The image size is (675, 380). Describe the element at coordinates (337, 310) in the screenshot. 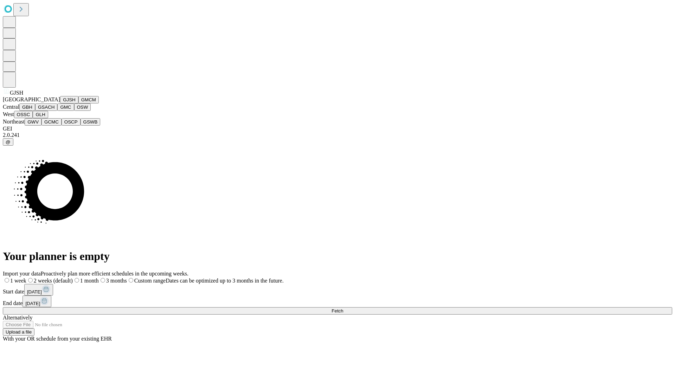

I see `button: Fetch` at that location.